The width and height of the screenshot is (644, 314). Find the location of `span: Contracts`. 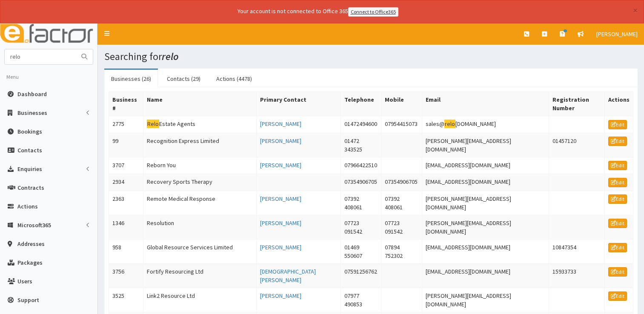

span: Contracts is located at coordinates (31, 188).